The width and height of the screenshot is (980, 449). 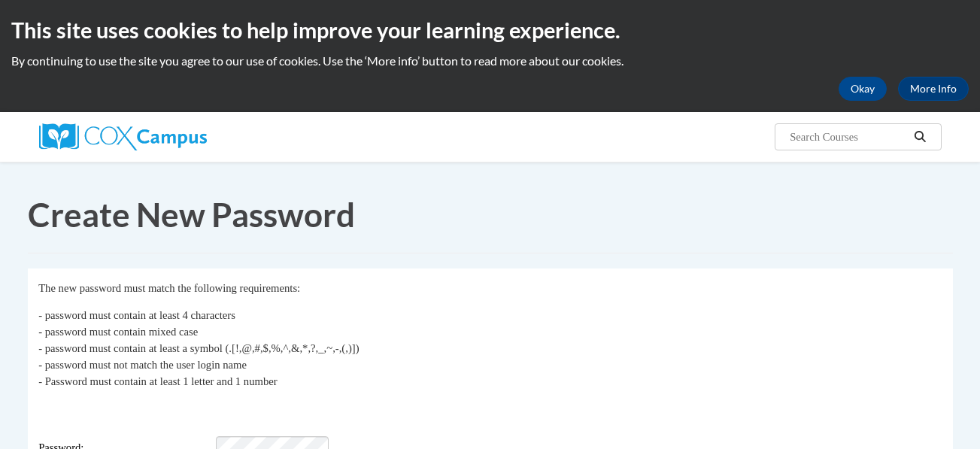 I want to click on a: More Info, so click(x=934, y=89).